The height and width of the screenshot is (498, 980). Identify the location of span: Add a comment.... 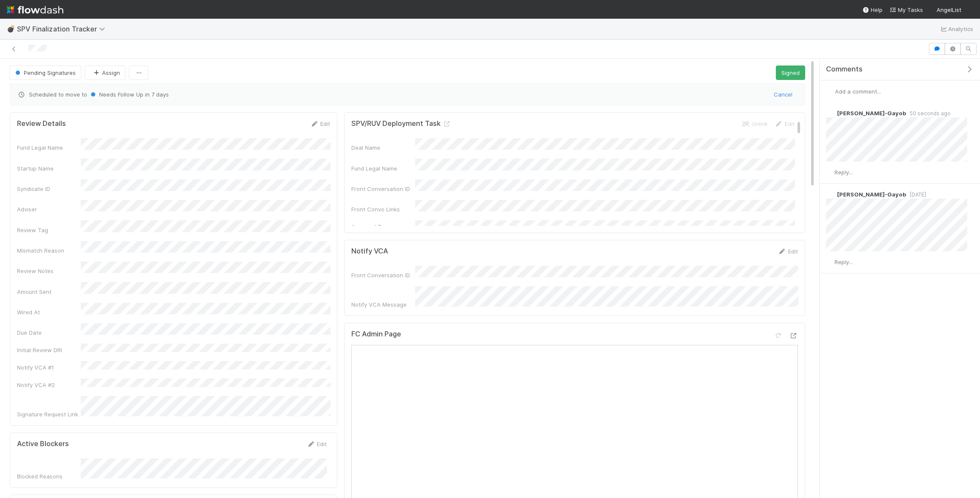
(858, 91).